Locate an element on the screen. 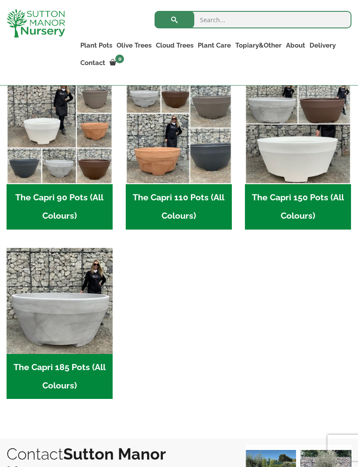  a: Contact is located at coordinates (93, 63).